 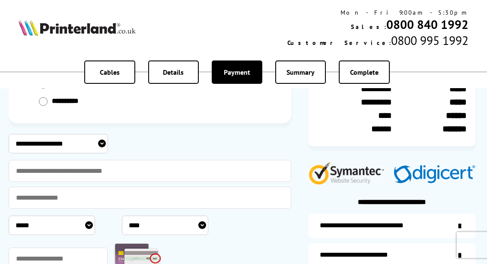 What do you see at coordinates (392, 226) in the screenshot?
I see `a: additional-ink` at bounding box center [392, 226].